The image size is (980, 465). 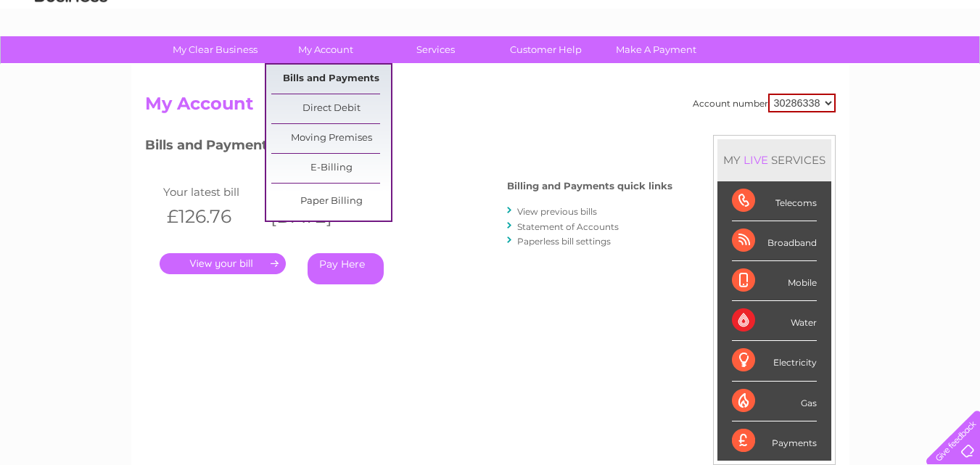 What do you see at coordinates (330, 139) in the screenshot?
I see `a: Moving Premises` at bounding box center [330, 139].